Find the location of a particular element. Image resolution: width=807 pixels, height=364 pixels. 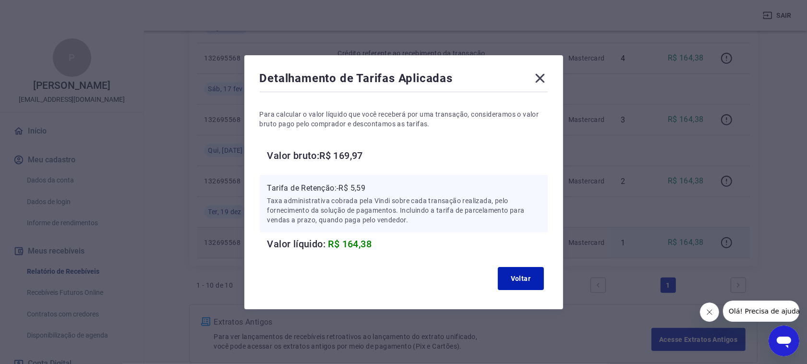

div: Detalhamento de Tarifas Aplicadas is located at coordinates (404, 80).